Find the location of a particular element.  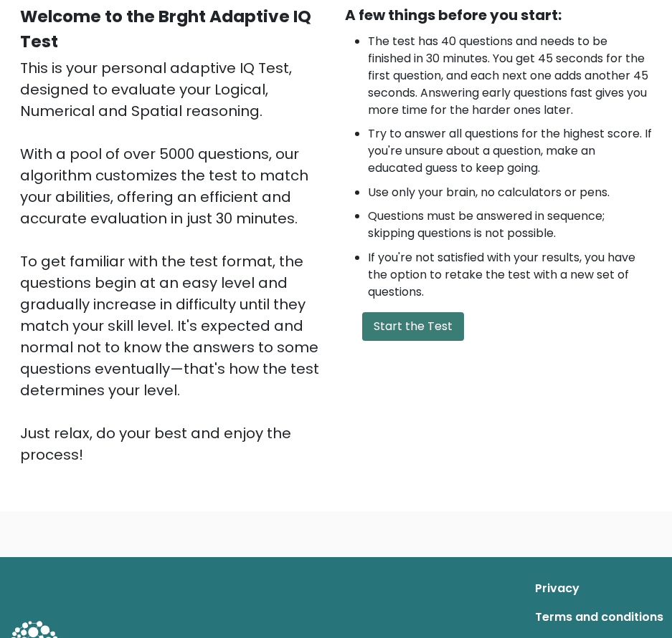

li: Try to answer all questions for the highest score. If you're unsure about a question, make an edu... is located at coordinates (510, 151).